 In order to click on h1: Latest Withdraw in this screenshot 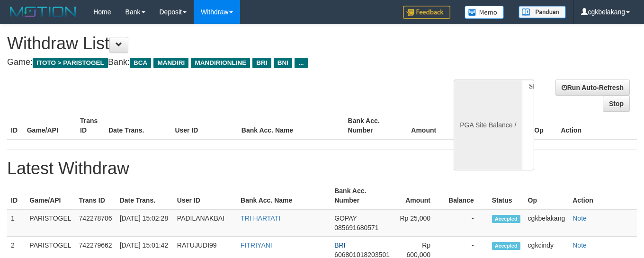, I will do `click(322, 169)`.